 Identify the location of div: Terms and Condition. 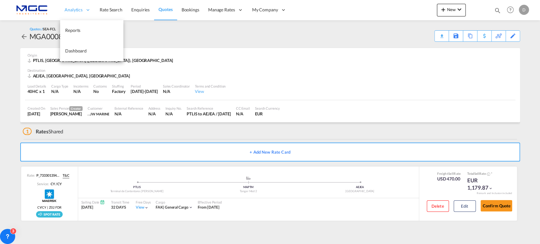
(210, 86).